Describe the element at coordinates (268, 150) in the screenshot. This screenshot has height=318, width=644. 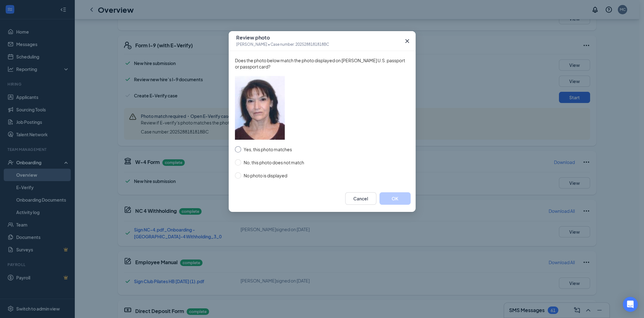
I see `span: Yes, this photo matches` at that location.